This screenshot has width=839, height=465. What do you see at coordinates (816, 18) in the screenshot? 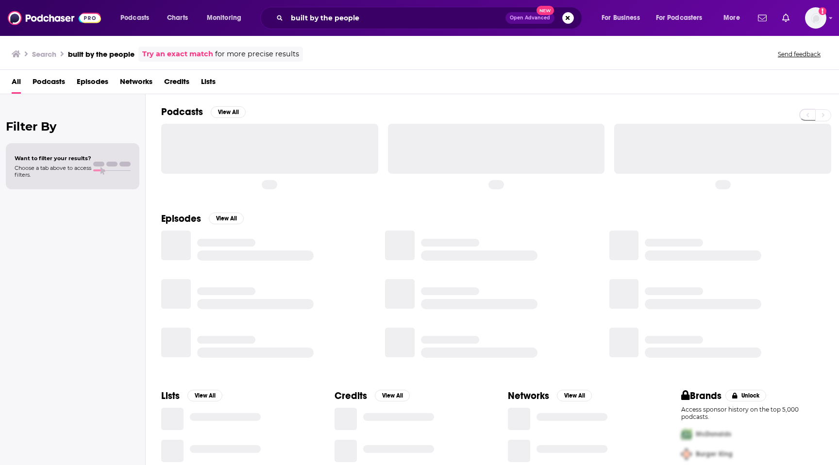
I see `button: Show profile menu` at bounding box center [816, 18].